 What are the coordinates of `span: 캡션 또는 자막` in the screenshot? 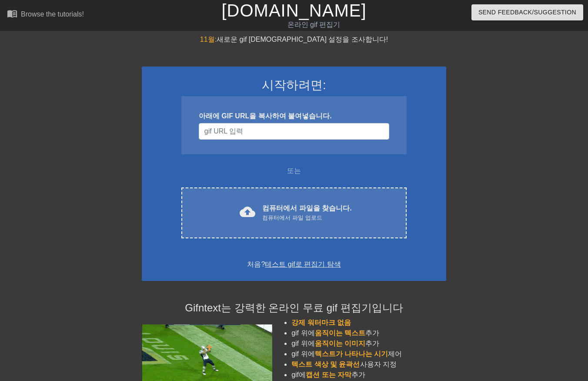 It's located at (328, 375).